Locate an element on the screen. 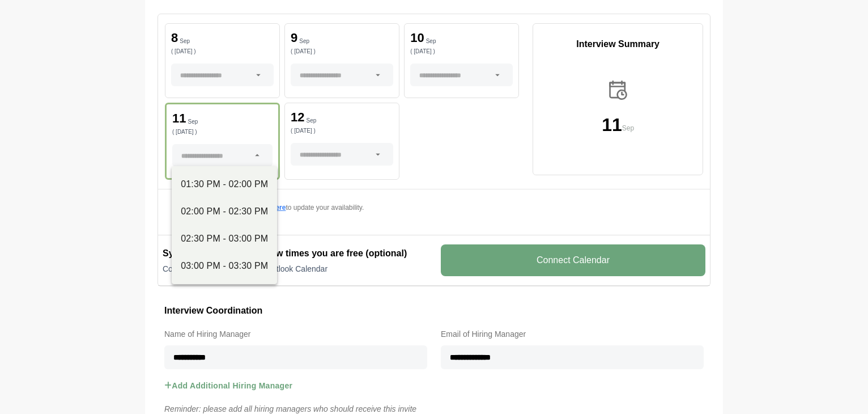  div: 01:30 PM - 02:00 PM is located at coordinates (225, 185).